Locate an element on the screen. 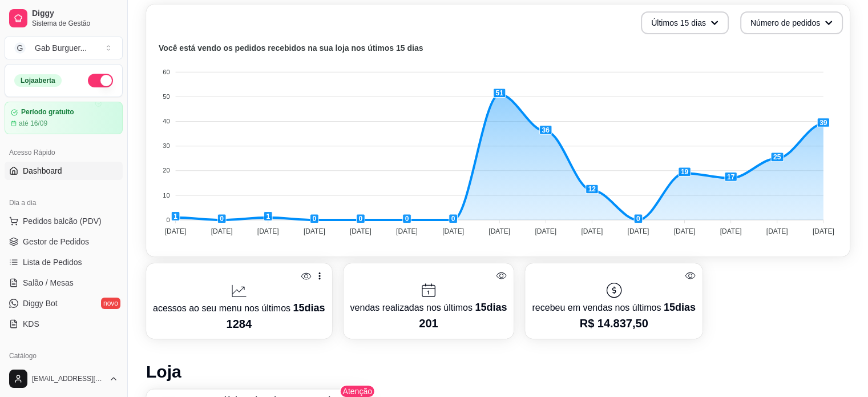  p: recebeu em vendas nos últimos is located at coordinates (613, 307).